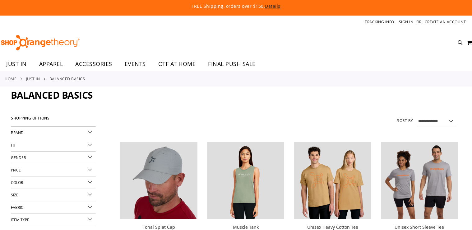 The width and height of the screenshot is (472, 230). Describe the element at coordinates (232, 64) in the screenshot. I see `span: FINAL PUSH SALE` at that location.